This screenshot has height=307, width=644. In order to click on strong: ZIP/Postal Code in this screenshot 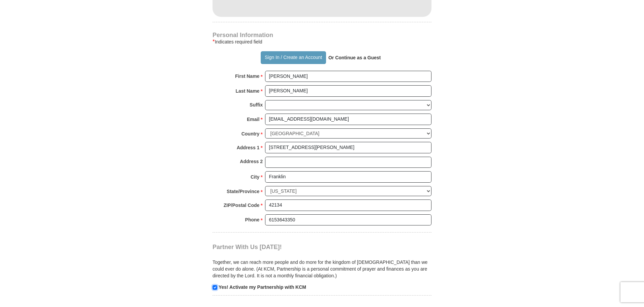, I will do `click(241, 205)`.